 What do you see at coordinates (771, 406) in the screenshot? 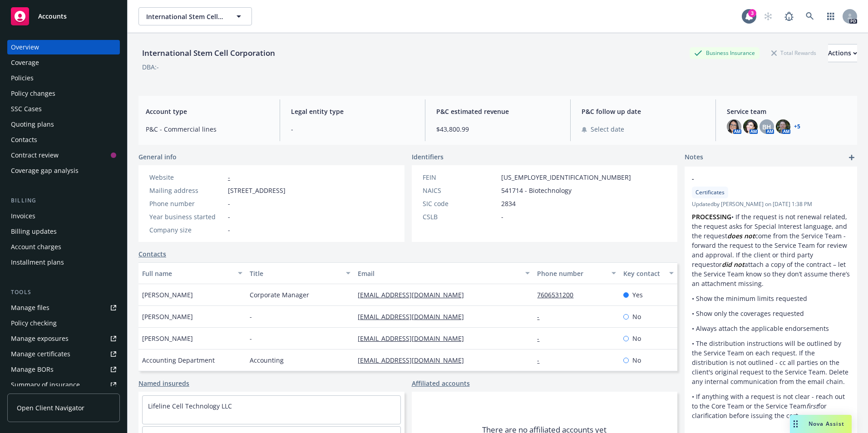
I see `p: • If anything with a request is not clear - reach out to the Core Team or the Service Team for cl...` at bounding box center [771, 406].